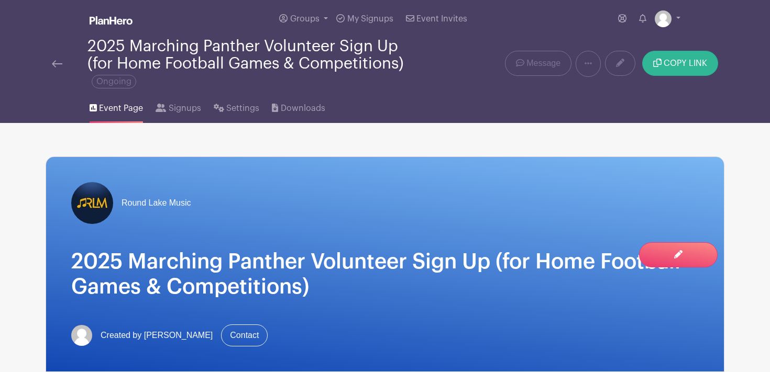  What do you see at coordinates (57, 64) in the screenshot?
I see `img: back-arrow-29a5d9b10d5bd6ae65dc969a981735edf675c4d7a1fe02e03b50dbd4ba3cdb55.svg` at bounding box center [57, 64].